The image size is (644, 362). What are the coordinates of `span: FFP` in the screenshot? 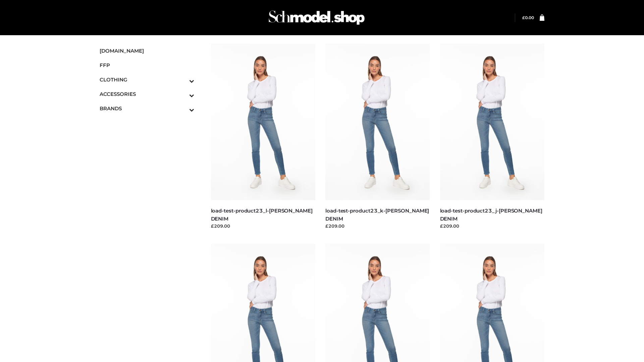 It's located at (147, 65).